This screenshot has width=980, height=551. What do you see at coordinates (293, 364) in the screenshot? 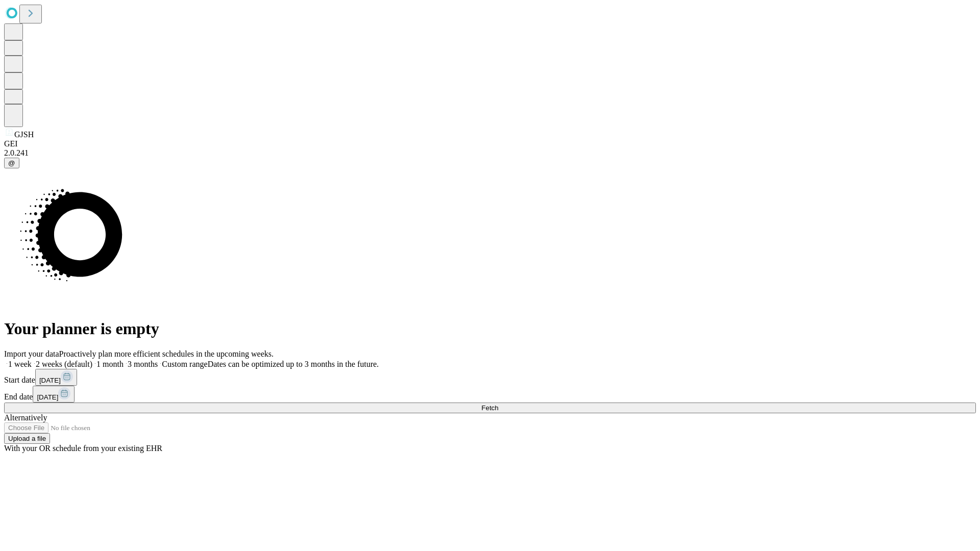
I see `span: Dates can be optimized up to 3 months in the future.` at bounding box center [293, 364].